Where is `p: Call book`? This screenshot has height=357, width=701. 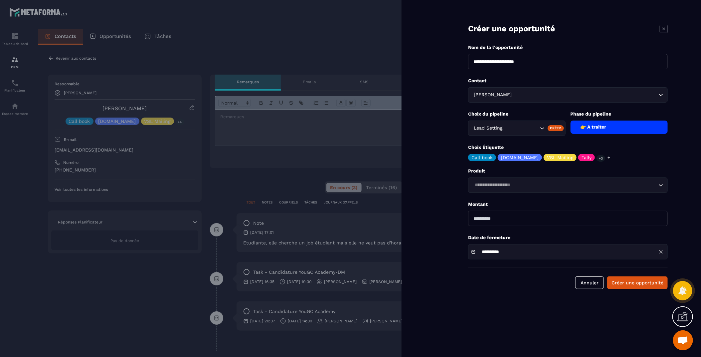 p: Call book is located at coordinates (482, 157).